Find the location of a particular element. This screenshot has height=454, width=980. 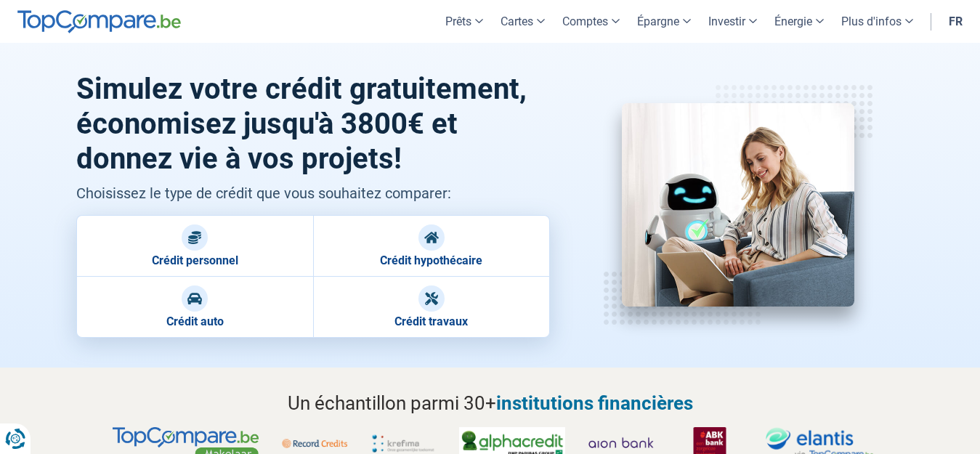

img: Crédit personnel is located at coordinates (195, 238).